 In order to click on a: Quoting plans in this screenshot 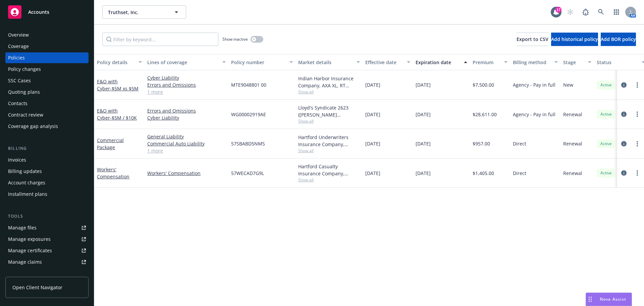, I will do `click(47, 92)`.